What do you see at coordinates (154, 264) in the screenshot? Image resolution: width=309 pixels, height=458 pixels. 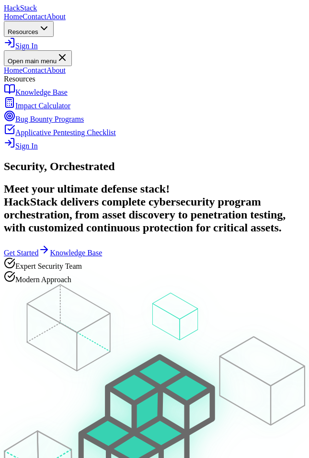 I see `div: Expert Security Team` at bounding box center [154, 264].